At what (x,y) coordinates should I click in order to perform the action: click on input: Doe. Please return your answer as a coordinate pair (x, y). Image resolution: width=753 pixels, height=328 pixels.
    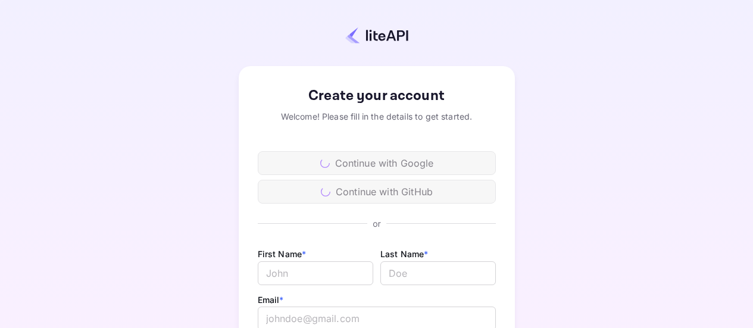
    Looking at the image, I should click on (438, 273).